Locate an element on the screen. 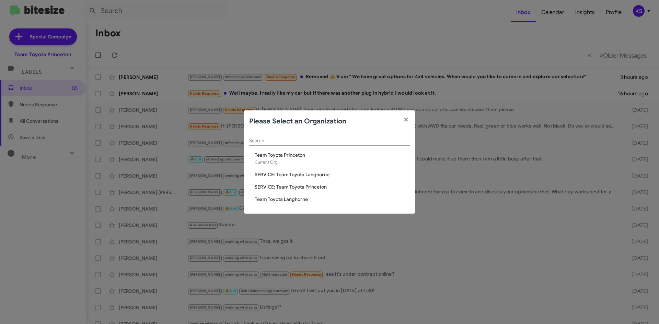 The height and width of the screenshot is (324, 659). span: Team Toyota Princeton is located at coordinates (332, 155).